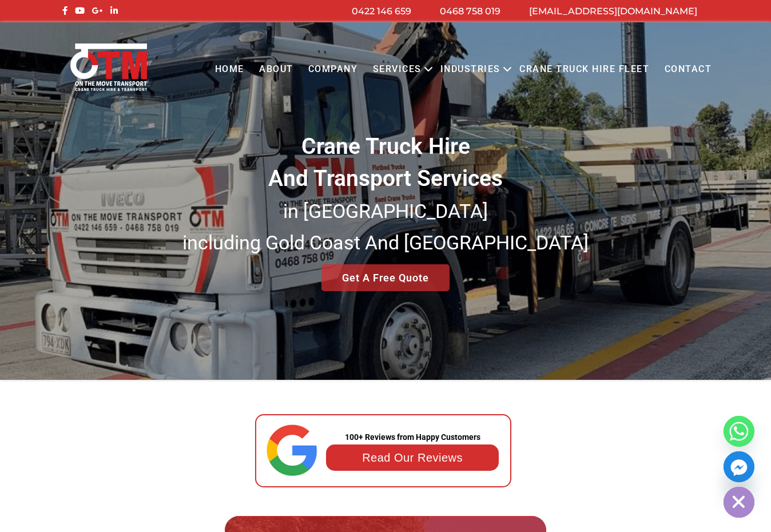 This screenshot has width=771, height=532. What do you see at coordinates (229, 69) in the screenshot?
I see `a: Home` at bounding box center [229, 69].